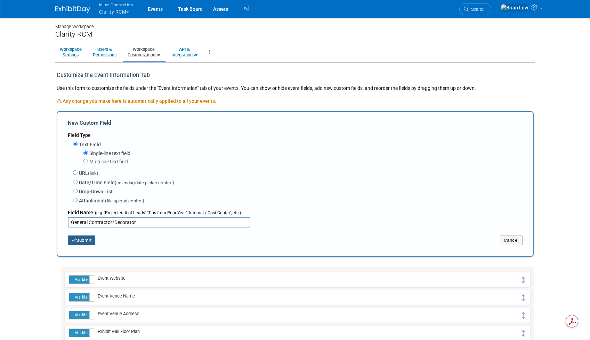  I want to click on div: Any change you make here is automatically applied to all your events., so click(295, 104).